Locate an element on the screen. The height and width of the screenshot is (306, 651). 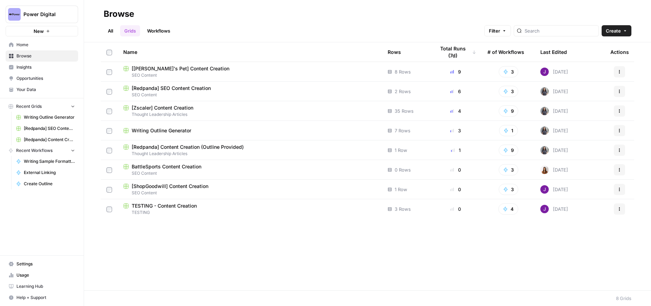
div: 8 Grids is located at coordinates (624, 299).